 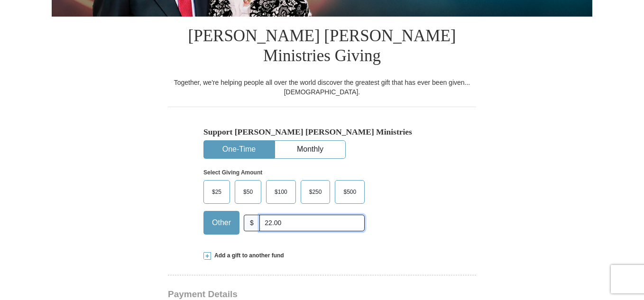 What do you see at coordinates (248, 192) in the screenshot?
I see `span: $50` at bounding box center [248, 192].